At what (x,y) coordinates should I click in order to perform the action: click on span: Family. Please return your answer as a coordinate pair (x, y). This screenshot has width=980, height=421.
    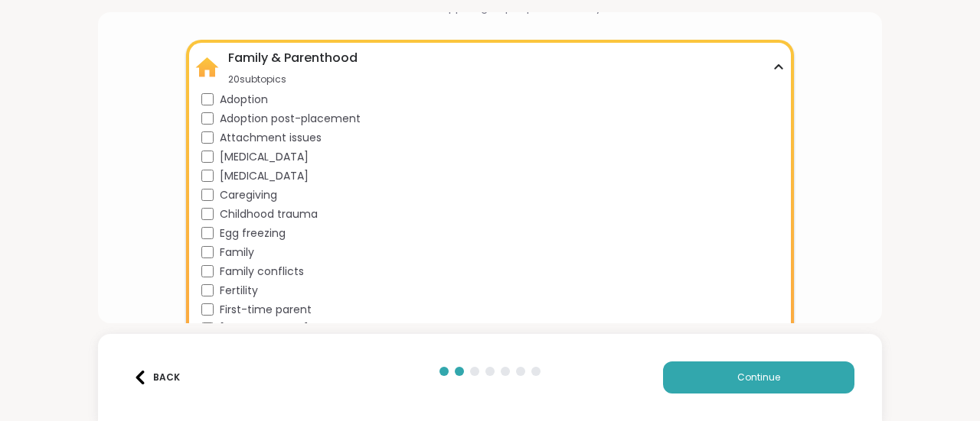
    Looking at the image, I should click on (237, 252).